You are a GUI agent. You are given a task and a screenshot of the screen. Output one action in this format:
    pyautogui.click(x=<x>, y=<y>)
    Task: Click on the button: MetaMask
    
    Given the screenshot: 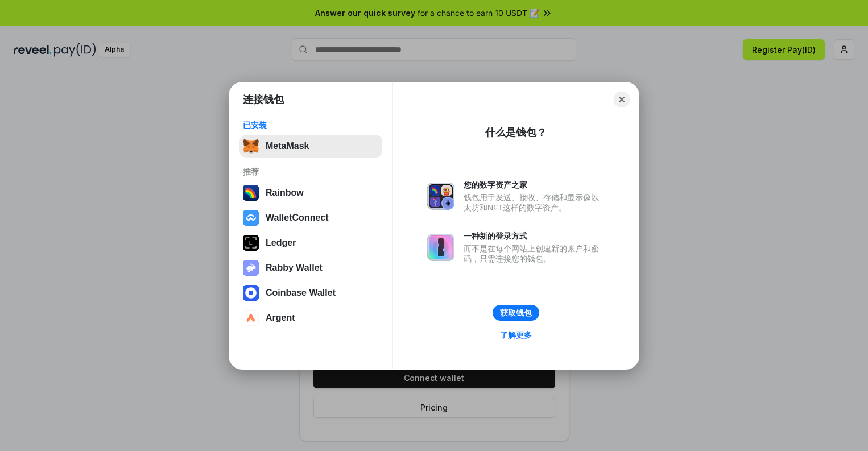 What is the action you would take?
    pyautogui.click(x=311, y=146)
    